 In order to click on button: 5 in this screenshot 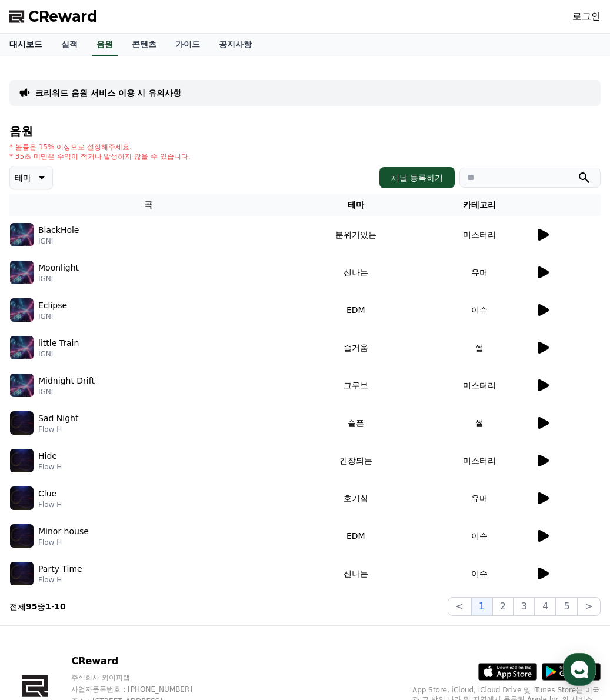, I will do `click(566, 606)`.